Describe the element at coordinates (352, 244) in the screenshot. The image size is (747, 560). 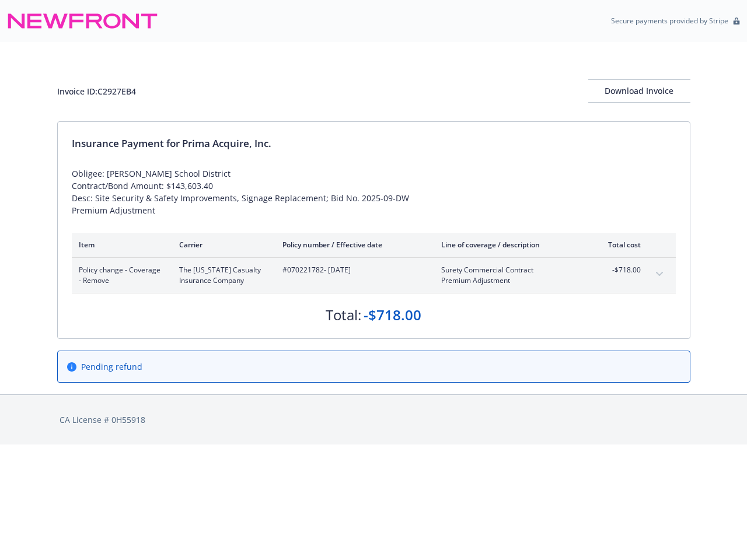
I see `div: Policy number / Effective date` at that location.